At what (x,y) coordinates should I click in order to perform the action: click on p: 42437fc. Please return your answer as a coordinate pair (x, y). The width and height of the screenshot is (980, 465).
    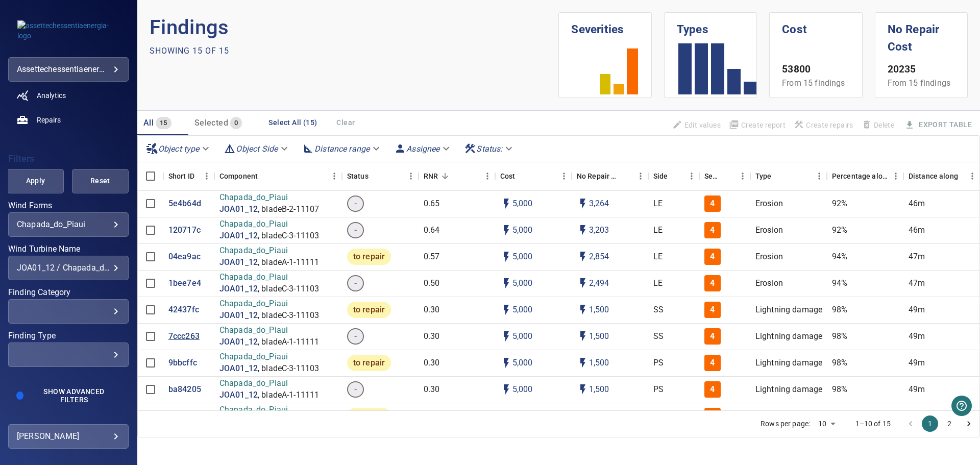
    Looking at the image, I should click on (184, 310).